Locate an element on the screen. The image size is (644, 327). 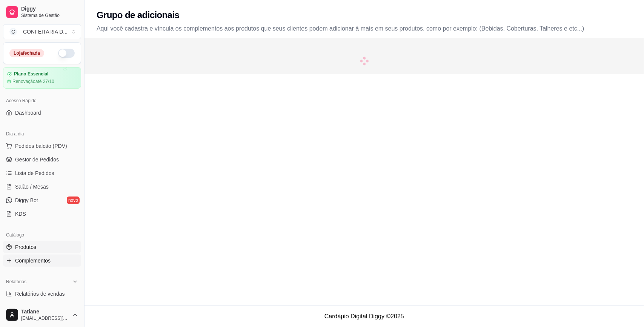
a: Relatórios de vendas is located at coordinates (42, 294).